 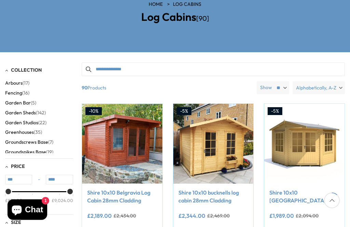 I want to click on button: Garden Studios (22), so click(x=26, y=123).